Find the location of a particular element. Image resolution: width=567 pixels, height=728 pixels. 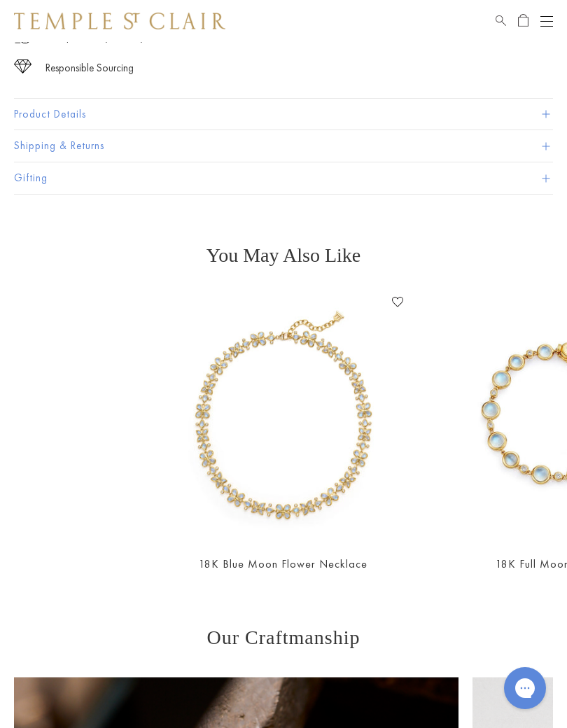

h3: Our Craftmanship is located at coordinates (284, 638).